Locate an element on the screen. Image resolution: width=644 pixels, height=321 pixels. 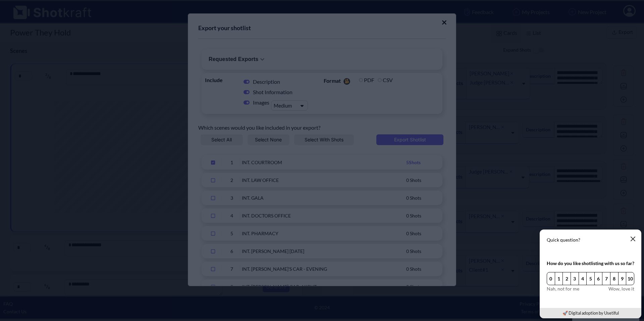
p: Quick question? is located at coordinates (590, 240).